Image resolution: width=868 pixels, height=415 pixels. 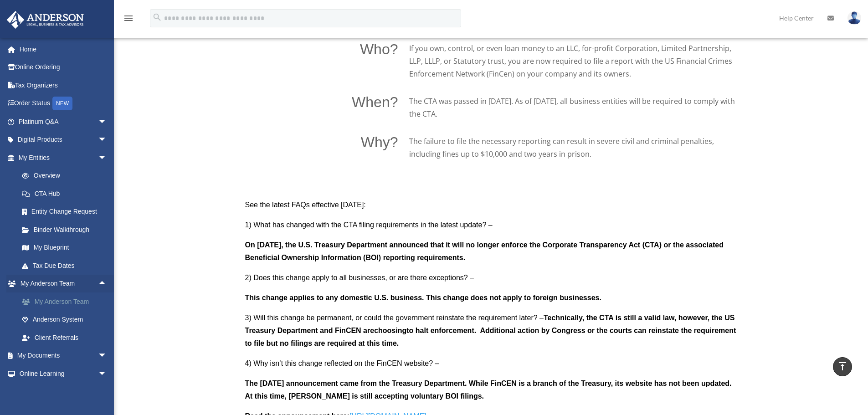 What do you see at coordinates (63, 392) in the screenshot?
I see `a: Billingarrow_drop_down` at bounding box center [63, 392].